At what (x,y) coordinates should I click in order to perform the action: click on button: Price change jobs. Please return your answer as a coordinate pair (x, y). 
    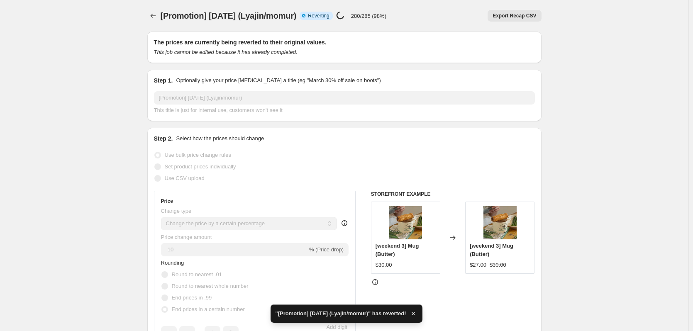
    Looking at the image, I should click on (153, 16).